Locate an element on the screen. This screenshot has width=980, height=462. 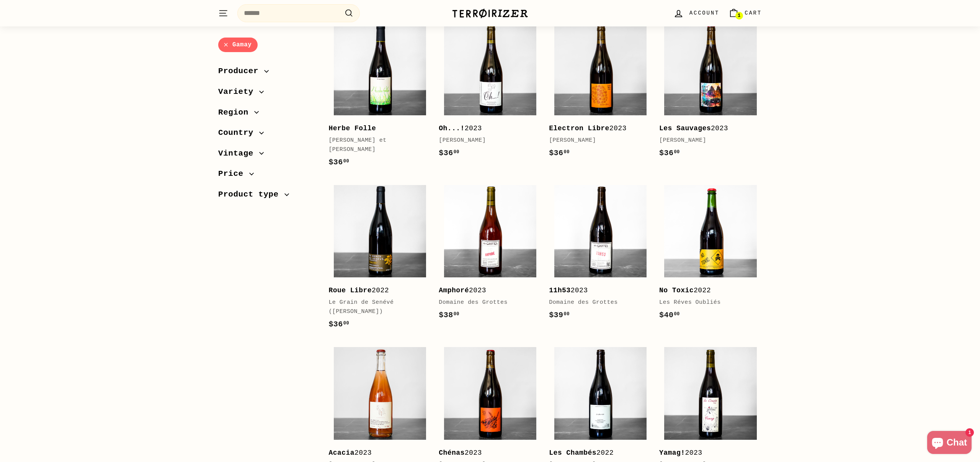
button: Producer is located at coordinates (267, 73).